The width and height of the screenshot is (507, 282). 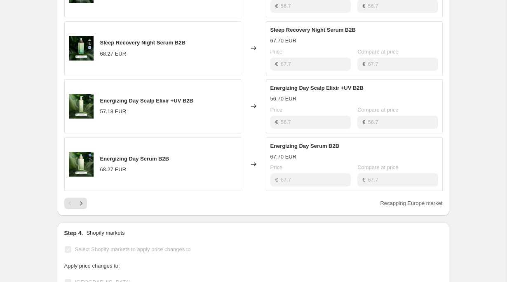 I want to click on span: Apply price changes to:, so click(x=92, y=266).